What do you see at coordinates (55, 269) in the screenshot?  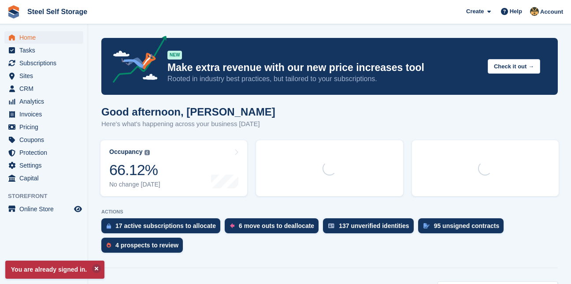 I see `p: You are already signed in.` at bounding box center [55, 269].